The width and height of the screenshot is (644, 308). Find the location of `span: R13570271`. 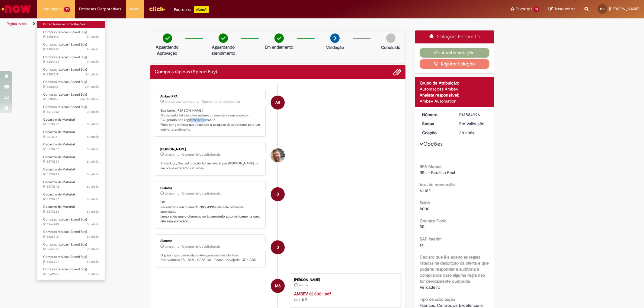

span: R13570271 is located at coordinates (71, 137).